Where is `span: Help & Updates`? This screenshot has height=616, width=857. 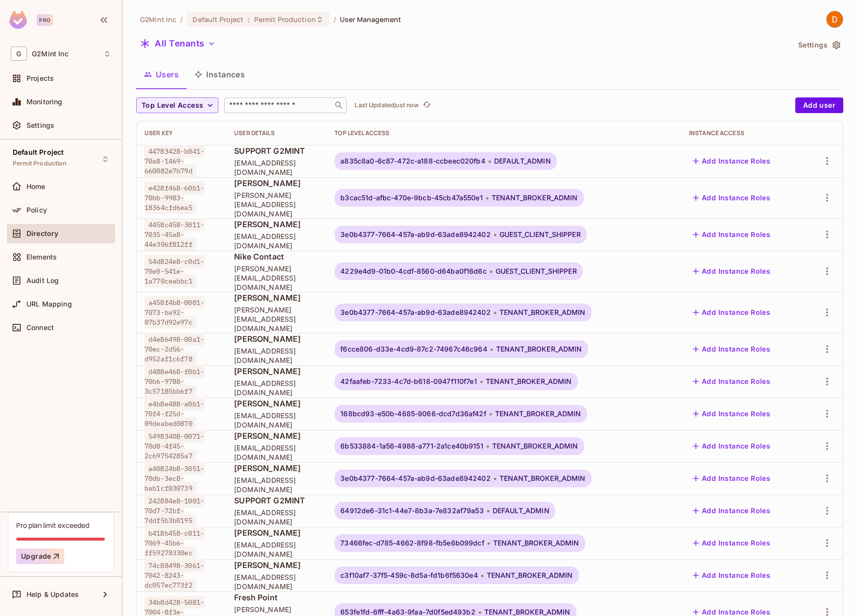
span: Help & Updates is located at coordinates (53, 595).